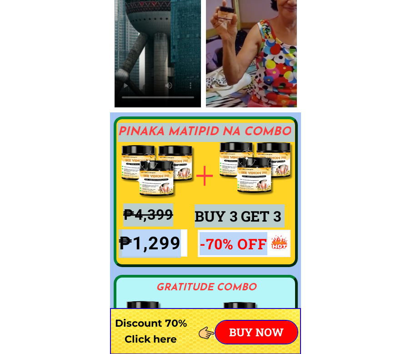  Describe the element at coordinates (256, 332) in the screenshot. I see `p: BUY NOW` at that location.